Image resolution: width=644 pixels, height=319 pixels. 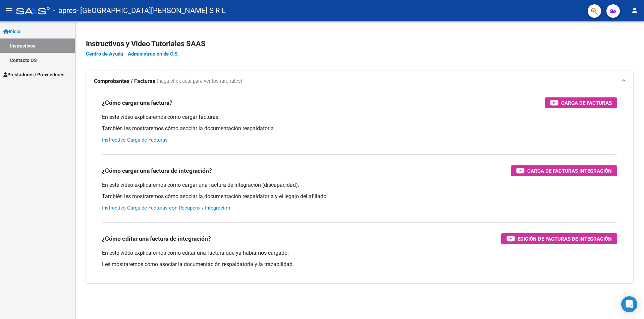 I want to click on div: Comprobantes / Facturas (haga click aquí para ver los tutoriales), so click(x=360, y=188).